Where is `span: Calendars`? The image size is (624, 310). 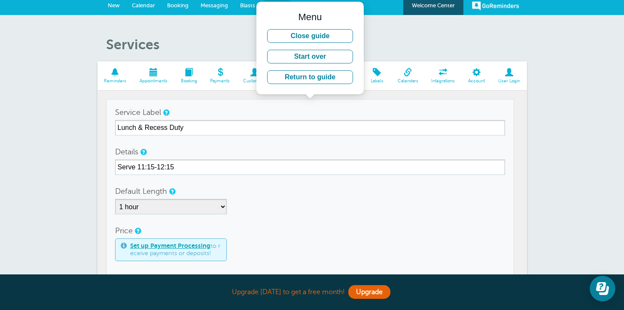 span: Calendars is located at coordinates (407, 81).